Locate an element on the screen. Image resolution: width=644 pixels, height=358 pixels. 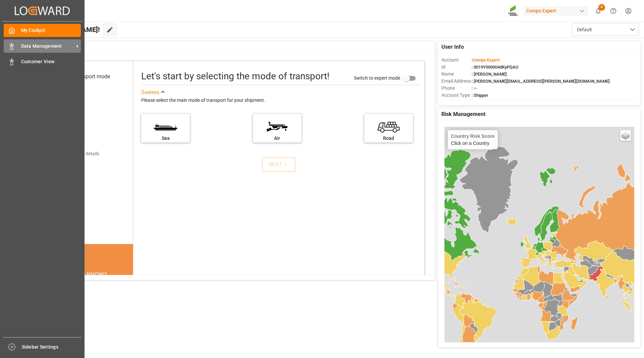
div: DID YOU KNOW? is located at coordinates (85, 274).